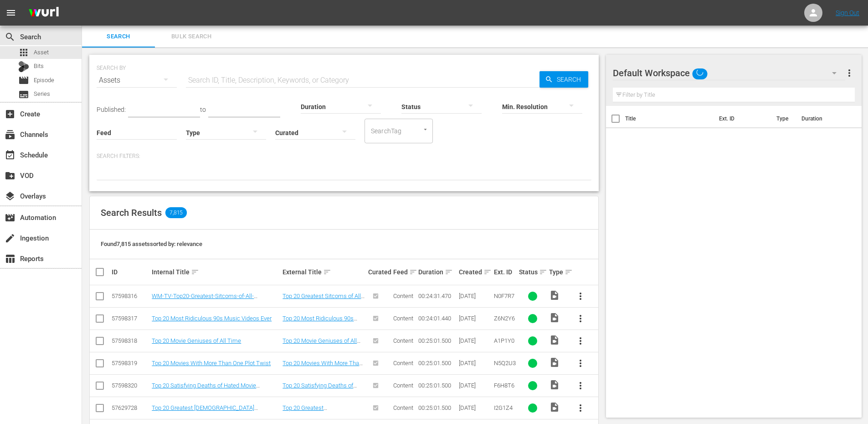  I want to click on div: 00:24:31.470, so click(437, 296).